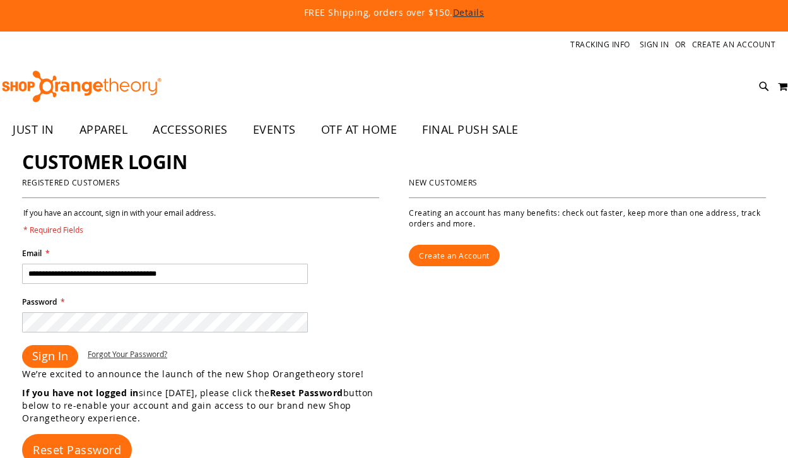  What do you see at coordinates (127, 354) in the screenshot?
I see `a: Forgot Your Password?` at bounding box center [127, 354].